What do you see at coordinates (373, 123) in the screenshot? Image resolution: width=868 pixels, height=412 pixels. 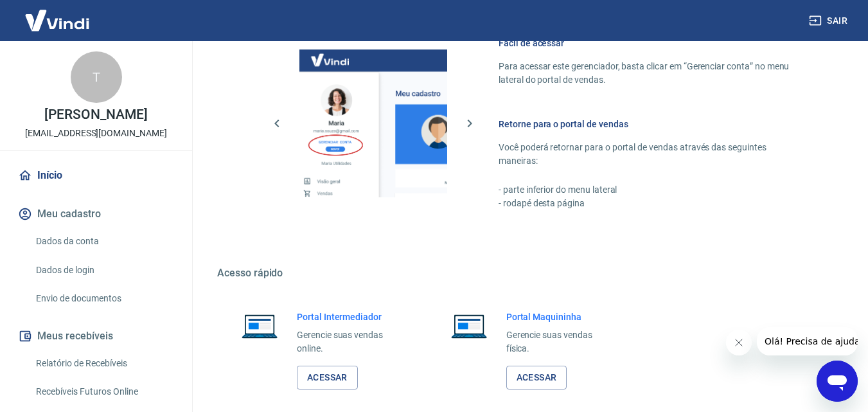 I see `img: Imagem da dashboard mostrando o botão de gerenciar conta na sidebar no lado esquerdo` at bounding box center [373, 123].